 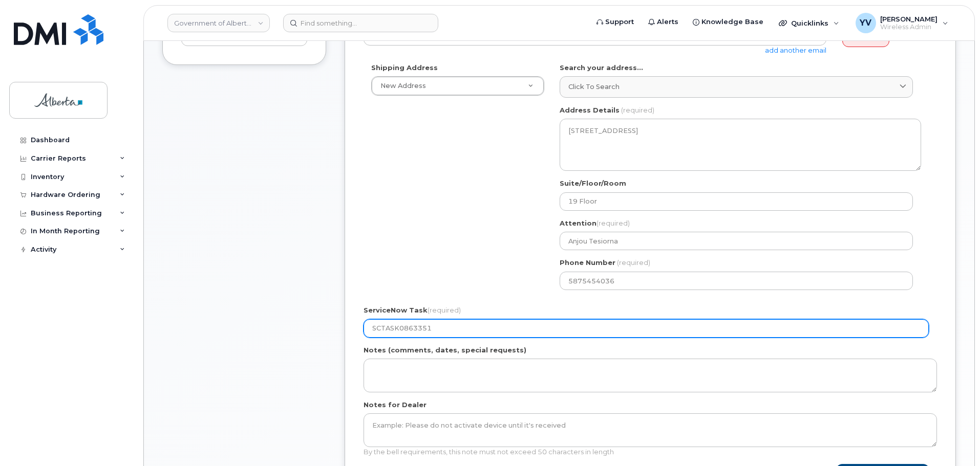 I want to click on label: Address Details, so click(x=589, y=110).